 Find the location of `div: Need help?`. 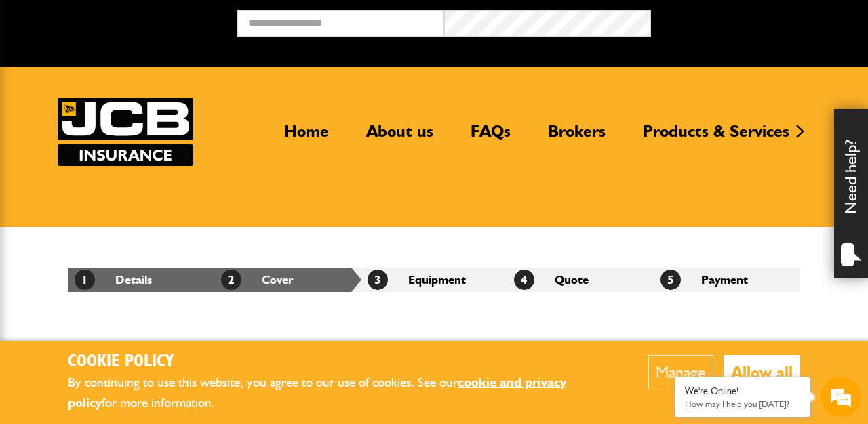

div: Need help? is located at coordinates (851, 194).